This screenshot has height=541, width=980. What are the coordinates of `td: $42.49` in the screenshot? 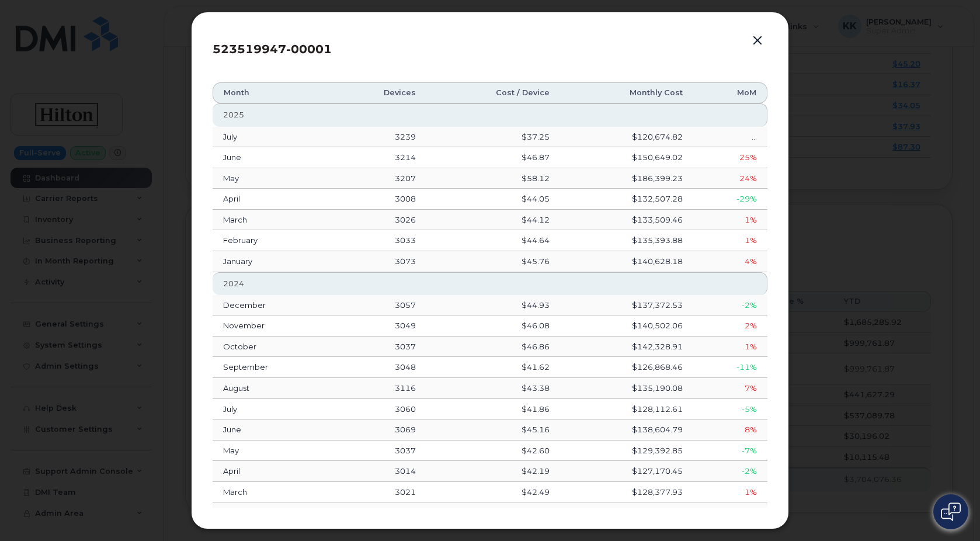 It's located at (493, 492).